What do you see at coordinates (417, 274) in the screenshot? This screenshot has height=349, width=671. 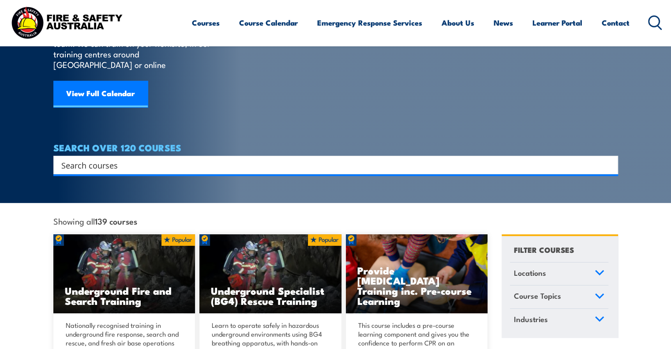 I see `img: Low Voltage Rescue and Provide CPR` at bounding box center [417, 274].